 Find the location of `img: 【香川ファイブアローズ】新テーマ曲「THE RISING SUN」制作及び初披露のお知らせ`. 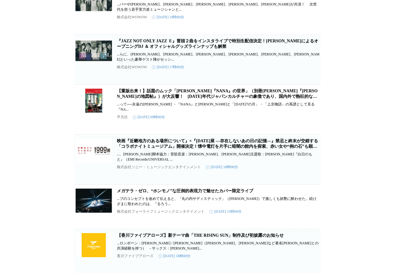

img: 【香川ファイブアローズ】新テーマ曲「THE RISING SUN」制作及び初披露のお知らせ is located at coordinates (94, 245).